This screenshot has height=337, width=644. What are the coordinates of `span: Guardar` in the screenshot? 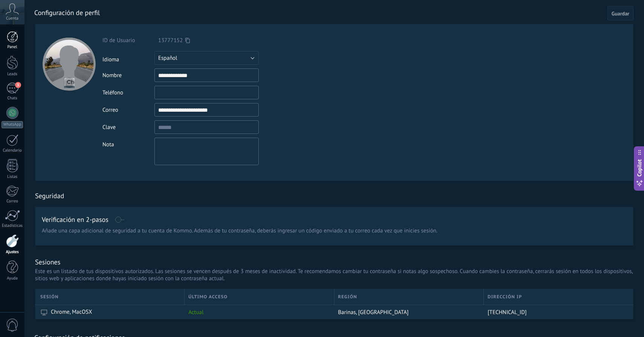 It's located at (620, 14).